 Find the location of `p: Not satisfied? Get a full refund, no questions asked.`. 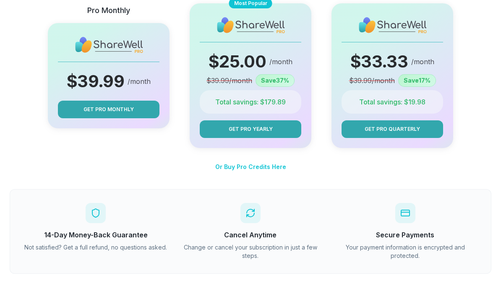

p: Not satisfied? Get a full refund, no questions asked. is located at coordinates (96, 248).